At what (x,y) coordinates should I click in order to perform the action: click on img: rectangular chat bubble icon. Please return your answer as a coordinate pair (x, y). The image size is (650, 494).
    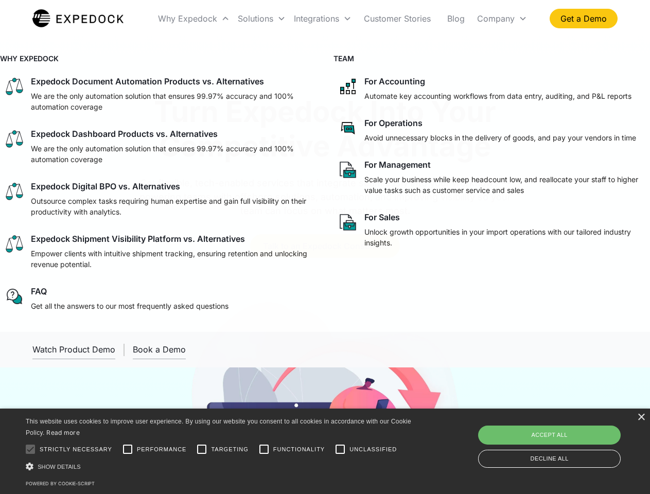
    Looking at the image, I should click on (348, 128).